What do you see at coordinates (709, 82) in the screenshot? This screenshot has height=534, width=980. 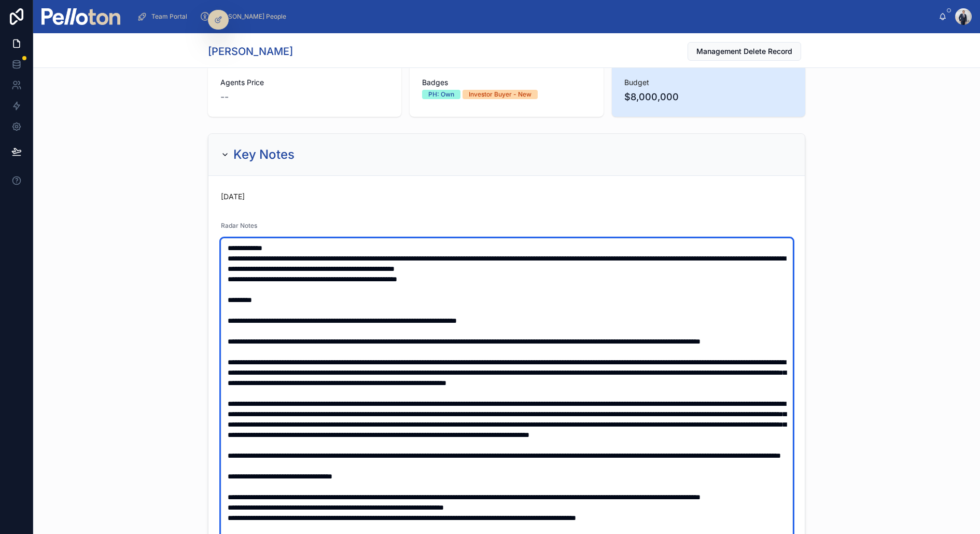 I see `span: Budget` at bounding box center [709, 82].